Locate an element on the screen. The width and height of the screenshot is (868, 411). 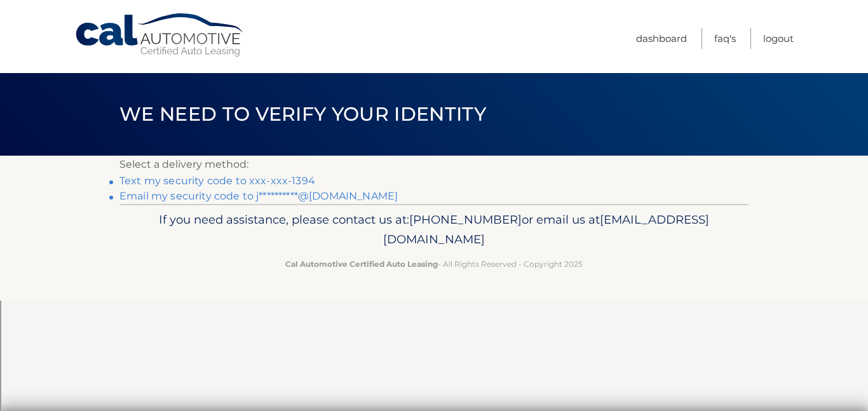
a: FAQ's is located at coordinates (724, 38).